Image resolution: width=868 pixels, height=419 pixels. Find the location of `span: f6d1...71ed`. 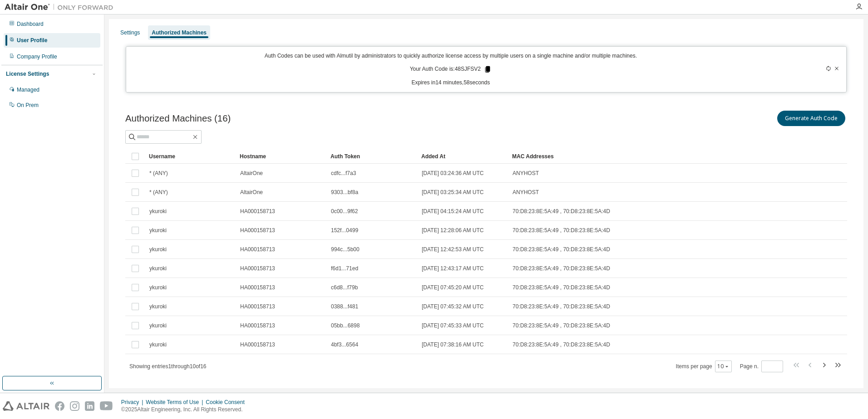

span: f6d1...71ed is located at coordinates (344, 268).